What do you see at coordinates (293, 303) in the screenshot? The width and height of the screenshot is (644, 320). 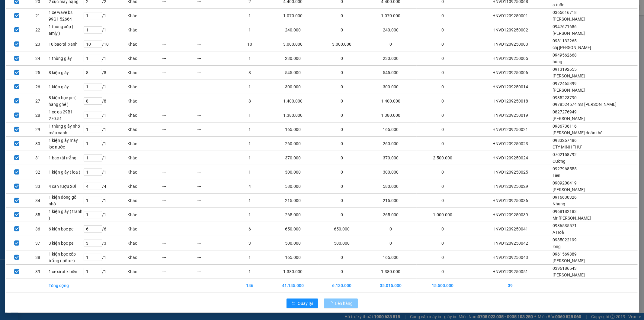 I see `span: rollback` at bounding box center [293, 303].